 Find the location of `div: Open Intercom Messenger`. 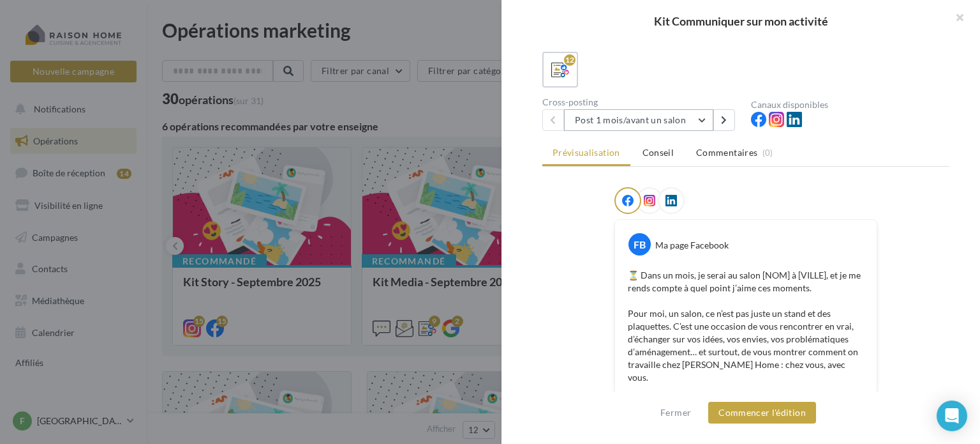

div: Open Intercom Messenger is located at coordinates (952, 415).